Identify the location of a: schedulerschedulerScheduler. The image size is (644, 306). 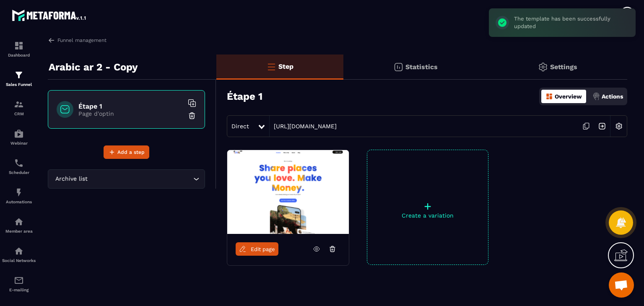
(19, 166).